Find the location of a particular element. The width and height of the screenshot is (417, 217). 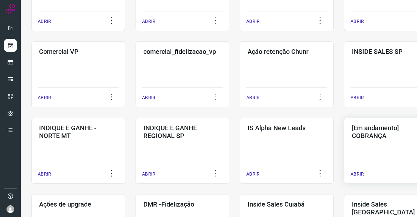

h3: Ações de upgrade is located at coordinates (78, 204).